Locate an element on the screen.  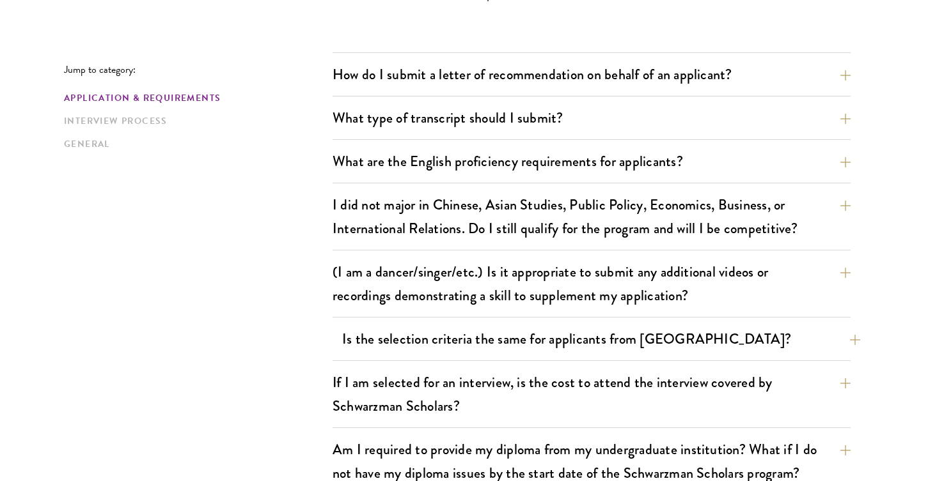
p: Jump to category: is located at coordinates (198, 70).